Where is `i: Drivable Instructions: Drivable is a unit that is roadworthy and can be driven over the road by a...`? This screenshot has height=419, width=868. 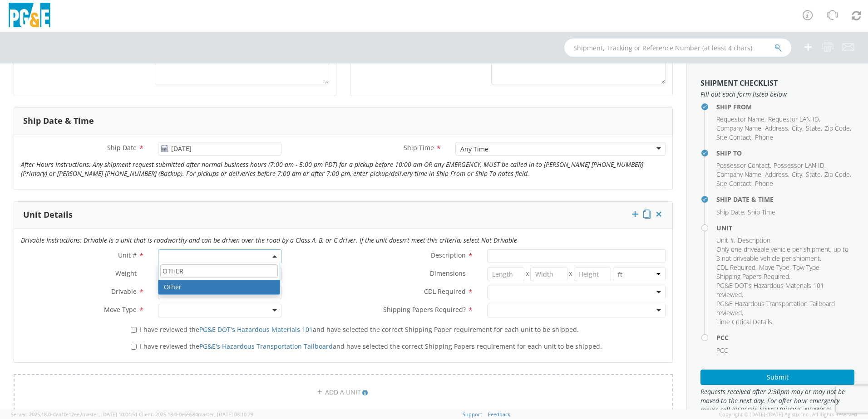 i: Drivable Instructions: Drivable is a unit that is roadworthy and can be driven over the road by a... is located at coordinates (269, 240).